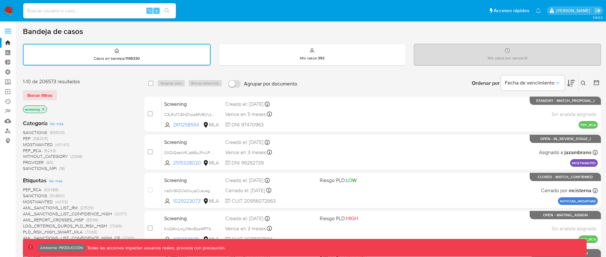 This screenshot has height=257, width=606. Describe the element at coordinates (598, 10) in the screenshot. I see `a: Salir` at that location.